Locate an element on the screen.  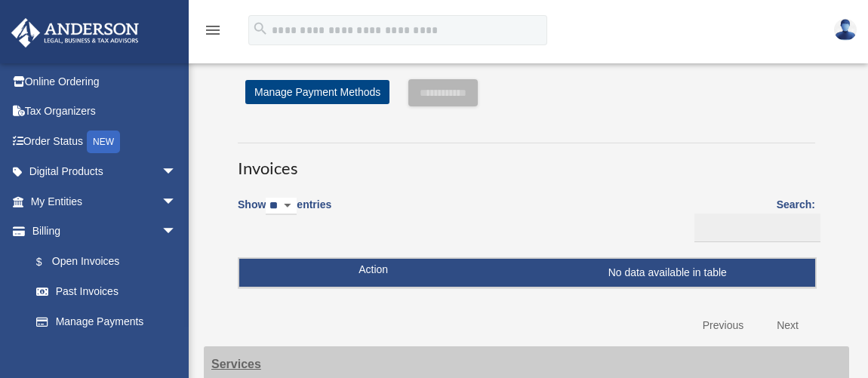
img: Anderson Advisors Platinum Portal is located at coordinates (74, 33).